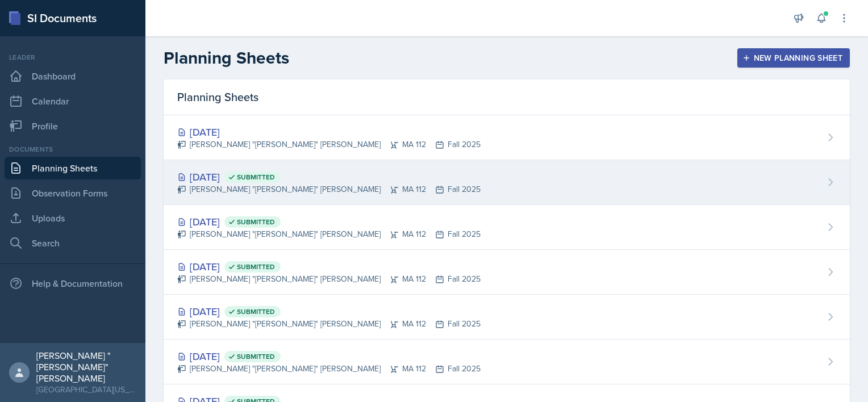  Describe the element at coordinates (73, 149) in the screenshot. I see `div: Documents` at that location.